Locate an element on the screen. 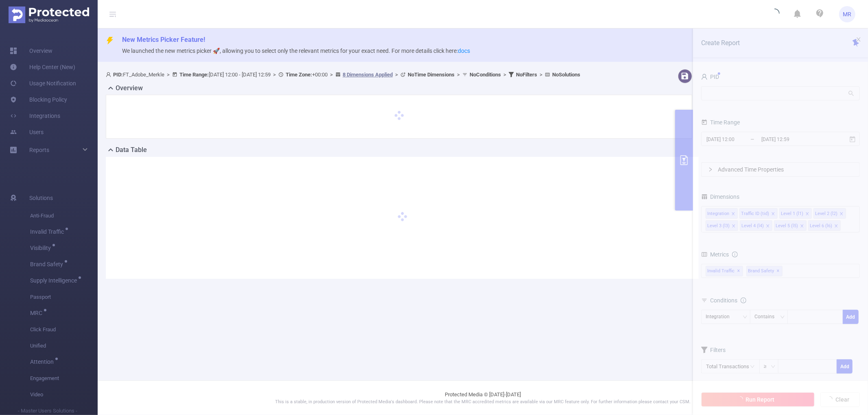 The width and height of the screenshot is (868, 415). h2: Data Table is located at coordinates (131, 150).